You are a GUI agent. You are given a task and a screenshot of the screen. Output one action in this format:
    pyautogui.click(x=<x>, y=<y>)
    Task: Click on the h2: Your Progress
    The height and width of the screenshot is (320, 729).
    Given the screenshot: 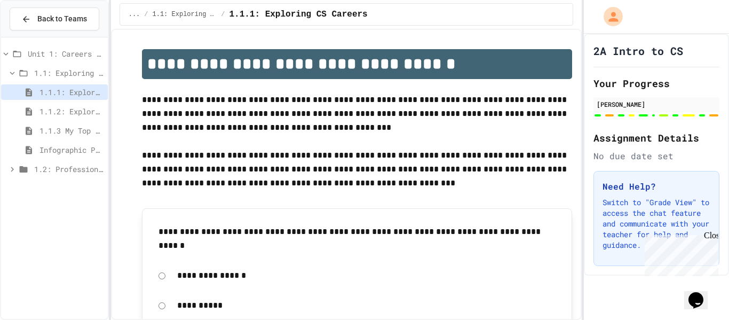 What is the action you would take?
    pyautogui.click(x=656, y=83)
    